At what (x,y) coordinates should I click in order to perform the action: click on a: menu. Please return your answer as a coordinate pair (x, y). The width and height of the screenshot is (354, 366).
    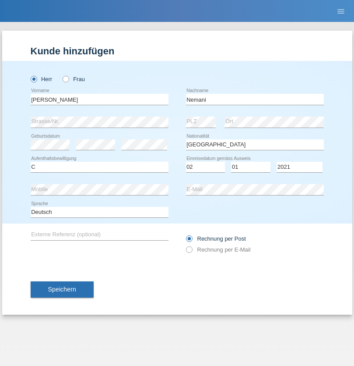
    Looking at the image, I should click on (341, 11).